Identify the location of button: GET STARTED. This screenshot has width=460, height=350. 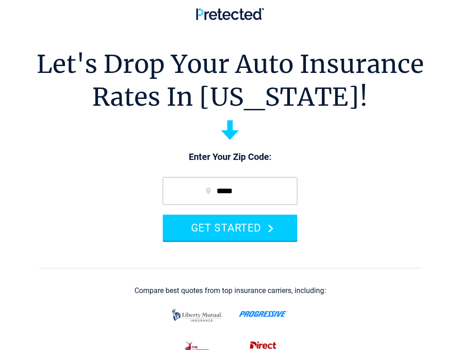
(230, 228).